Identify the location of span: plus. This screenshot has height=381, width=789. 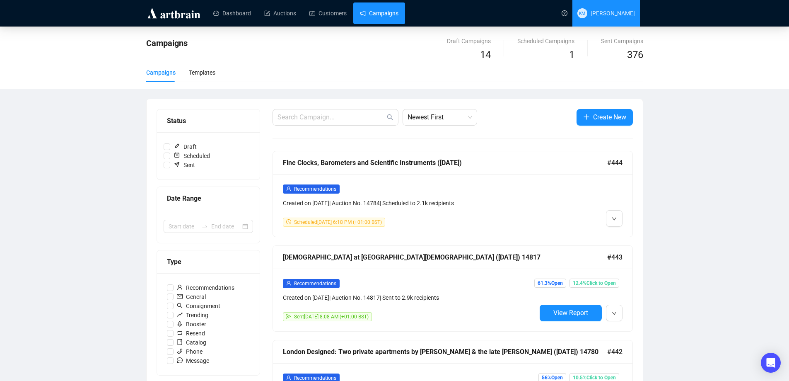
(587, 117).